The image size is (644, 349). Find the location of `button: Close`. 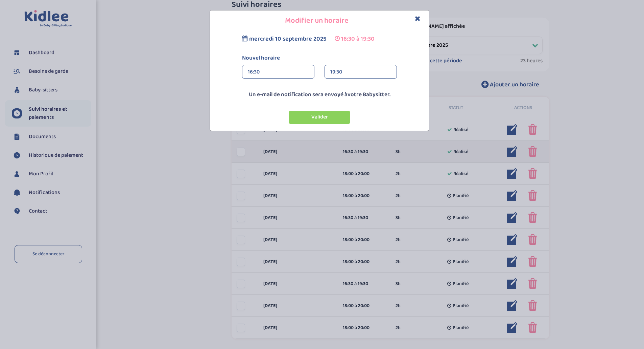

button: Close is located at coordinates (418, 19).